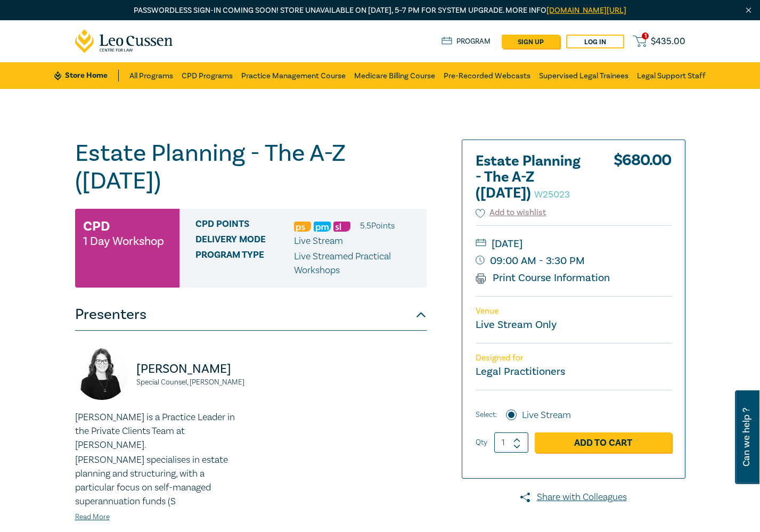 Image resolution: width=760 pixels, height=532 pixels. What do you see at coordinates (643, 180) in the screenshot?
I see `div: $ 680.00` at bounding box center [643, 180].